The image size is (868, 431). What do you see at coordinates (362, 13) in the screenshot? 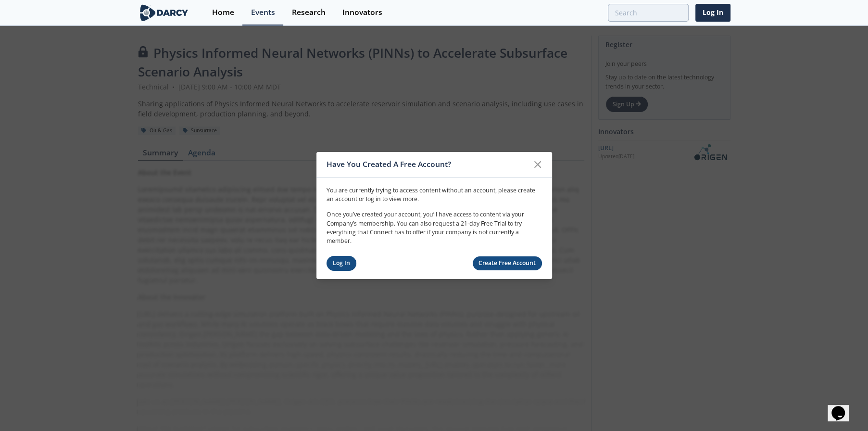
I see `div: Innovators` at bounding box center [362, 13].